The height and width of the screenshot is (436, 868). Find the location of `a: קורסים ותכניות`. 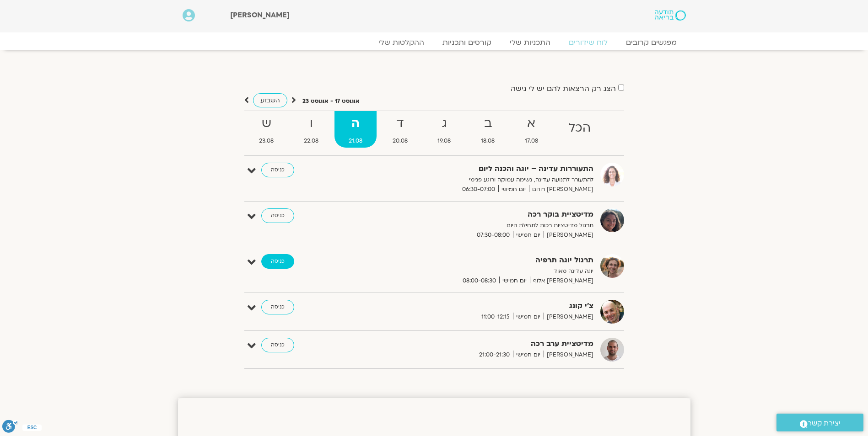

a: קורסים ותכניות is located at coordinates (467, 42).